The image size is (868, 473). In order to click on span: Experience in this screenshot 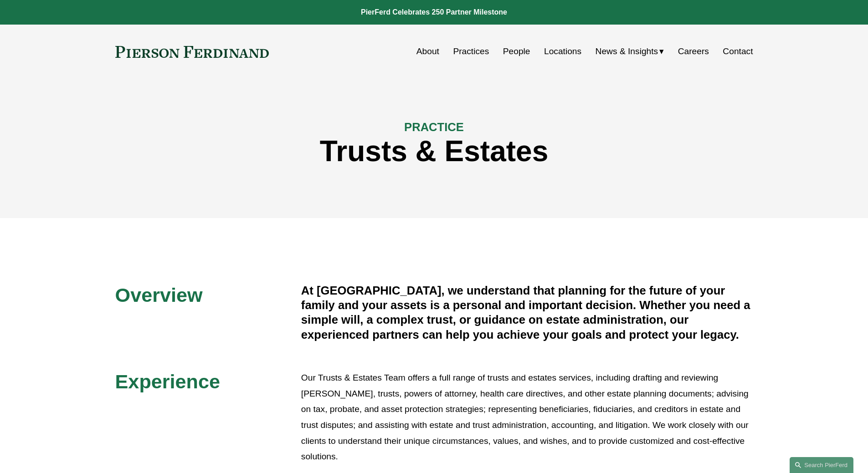, I will do `click(168, 382)`.